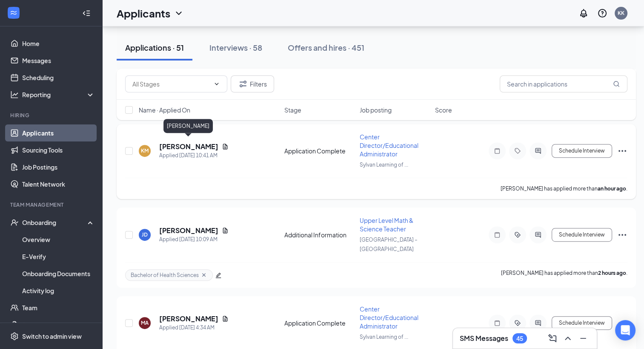 The width and height of the screenshot is (644, 349). Describe the element at coordinates (319, 235) in the screenshot. I see `div: Additional Information` at that location.